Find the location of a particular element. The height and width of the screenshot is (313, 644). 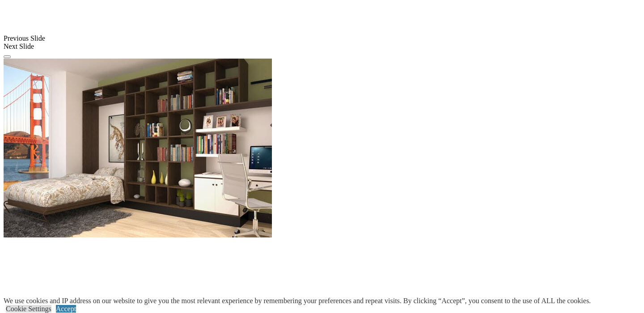

div: Previous Slide is located at coordinates (322, 39).